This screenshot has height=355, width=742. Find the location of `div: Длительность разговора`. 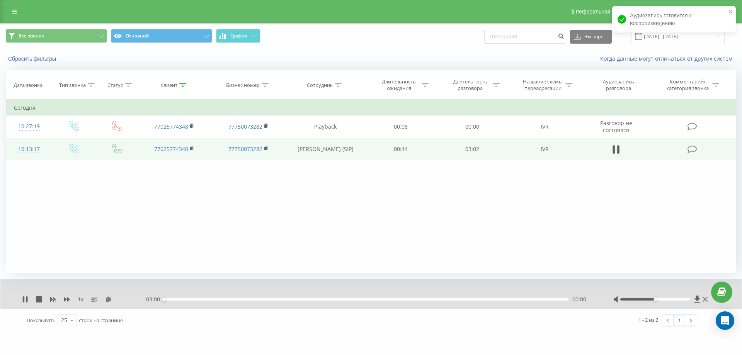

div: Длительность разговора is located at coordinates (470, 85).